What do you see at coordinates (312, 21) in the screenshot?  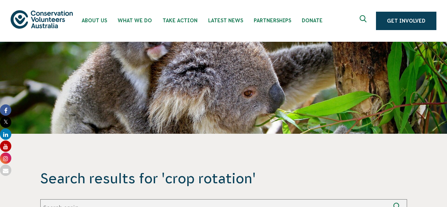 I see `span: Donate` at bounding box center [312, 21].